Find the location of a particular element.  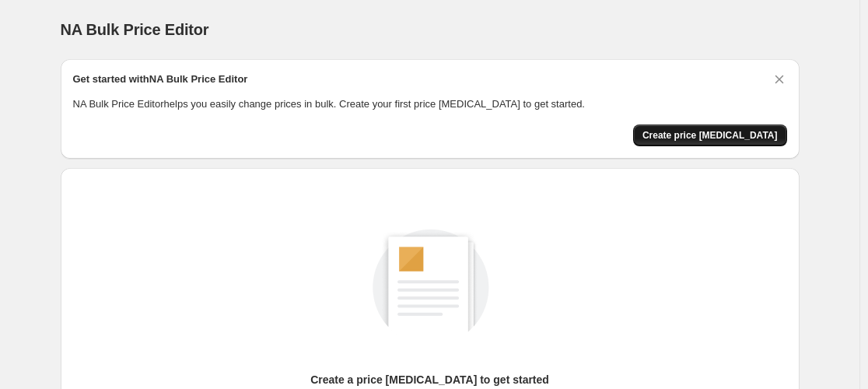

span: NA Bulk Price Editor is located at coordinates (135, 30).